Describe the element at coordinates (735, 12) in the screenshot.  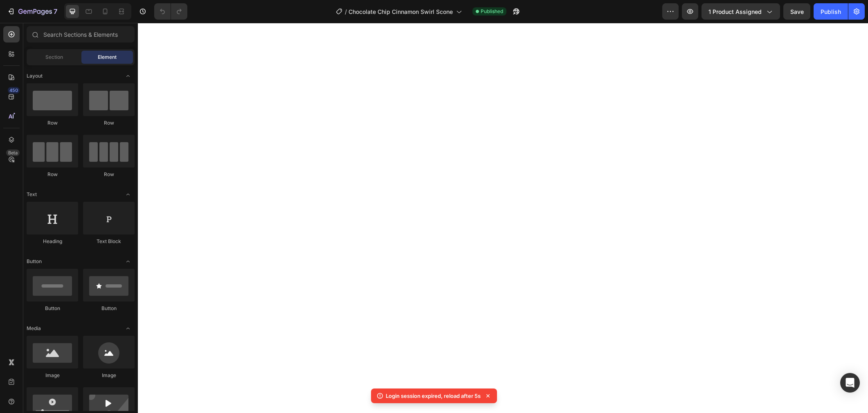
I see `span: 1 product assigned` at that location.